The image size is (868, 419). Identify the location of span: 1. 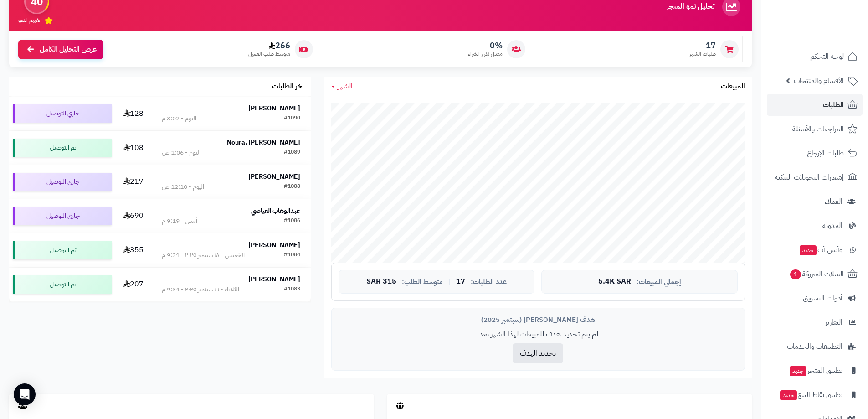
(796, 274).